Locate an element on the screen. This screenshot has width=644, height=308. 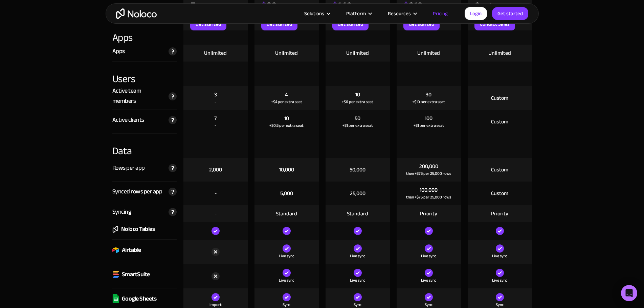
div: Import is located at coordinates (215, 305).